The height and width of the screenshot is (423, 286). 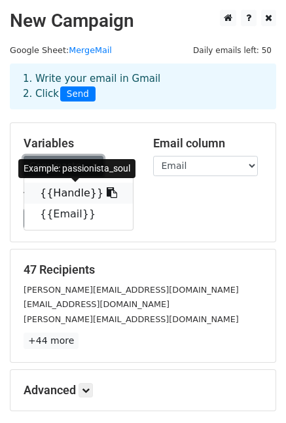 What do you see at coordinates (254, 392) in the screenshot?
I see `div: 聊天小组件` at bounding box center [254, 392].